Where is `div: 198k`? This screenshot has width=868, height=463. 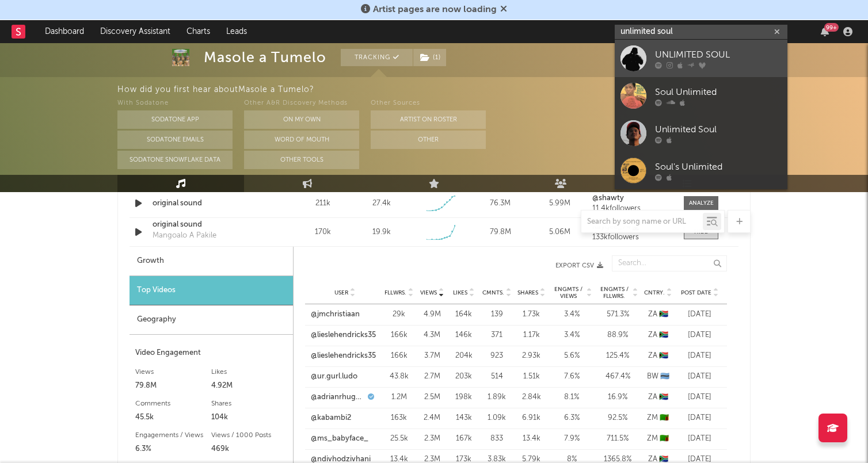 div: 198k is located at coordinates (463, 397).